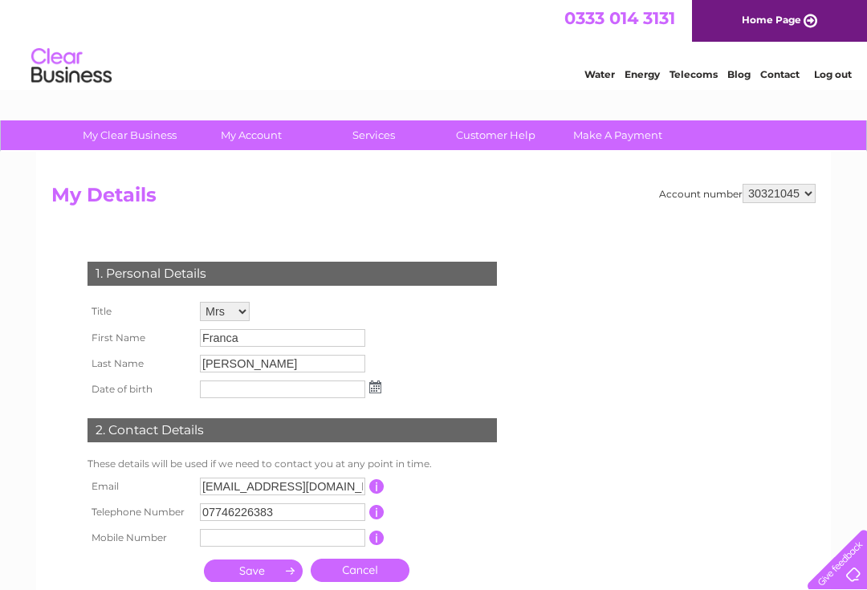 The height and width of the screenshot is (590, 867). I want to click on div: Account number, so click(737, 193).